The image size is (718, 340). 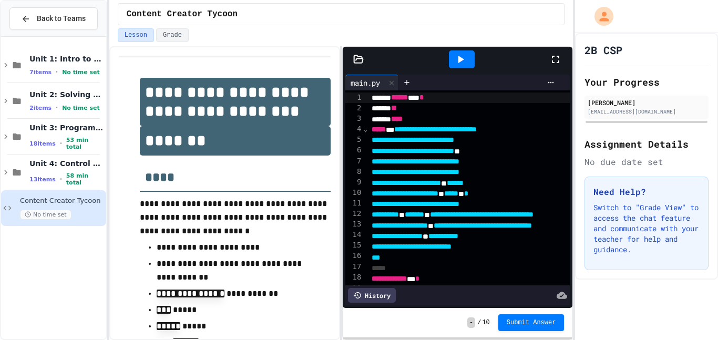 What do you see at coordinates (365, 129) in the screenshot?
I see `span: Fold line` at bounding box center [365, 129].